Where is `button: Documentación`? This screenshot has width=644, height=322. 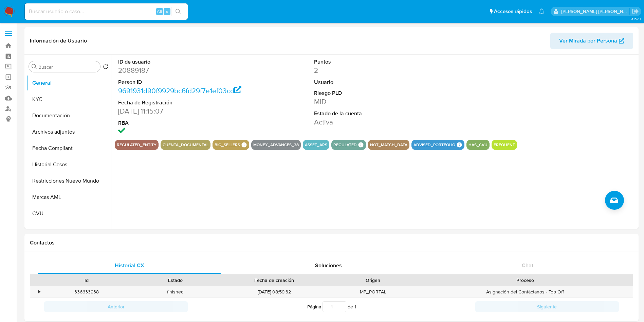
button: Documentación is located at coordinates (68, 115).